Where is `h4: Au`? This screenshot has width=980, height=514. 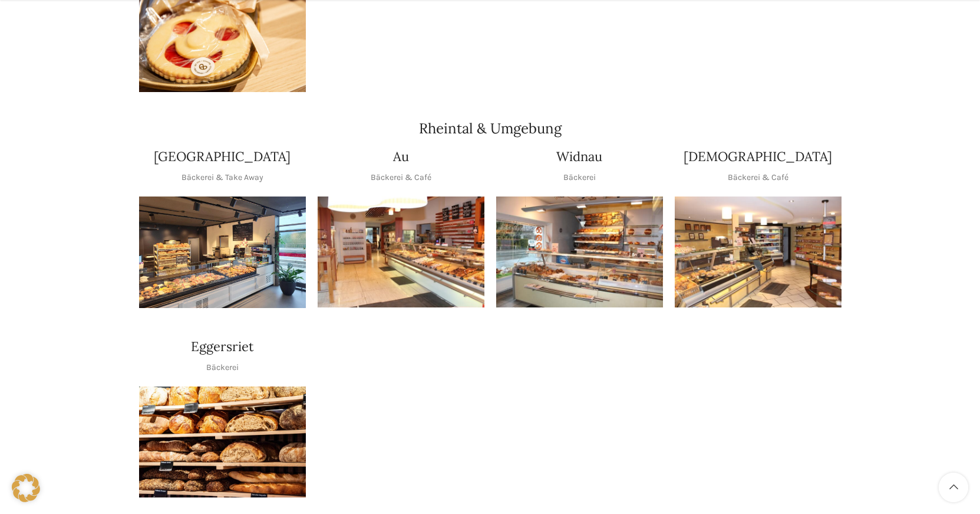
h4: Au is located at coordinates (401, 156).